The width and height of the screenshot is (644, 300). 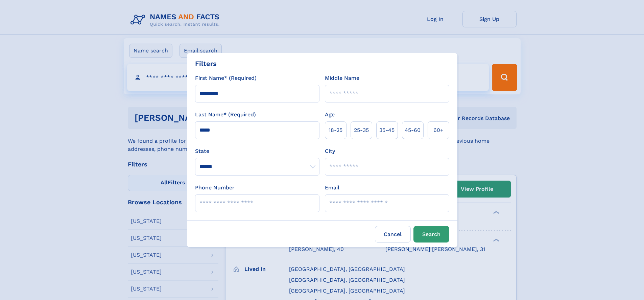 I want to click on label: Phone Number, so click(x=215, y=188).